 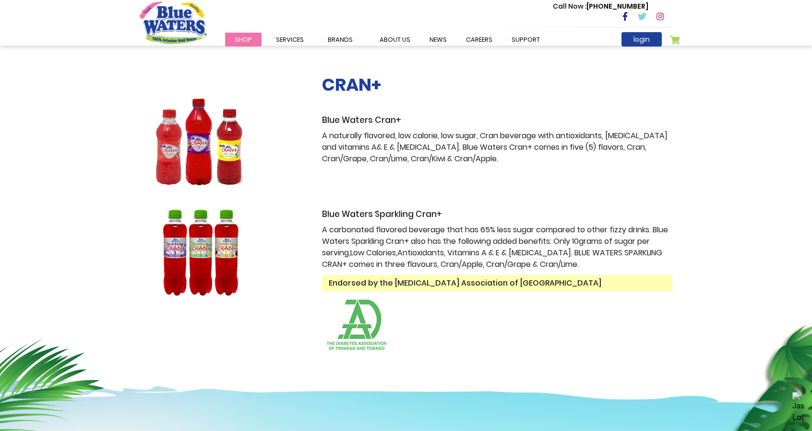 I want to click on span: Services, so click(x=290, y=39).